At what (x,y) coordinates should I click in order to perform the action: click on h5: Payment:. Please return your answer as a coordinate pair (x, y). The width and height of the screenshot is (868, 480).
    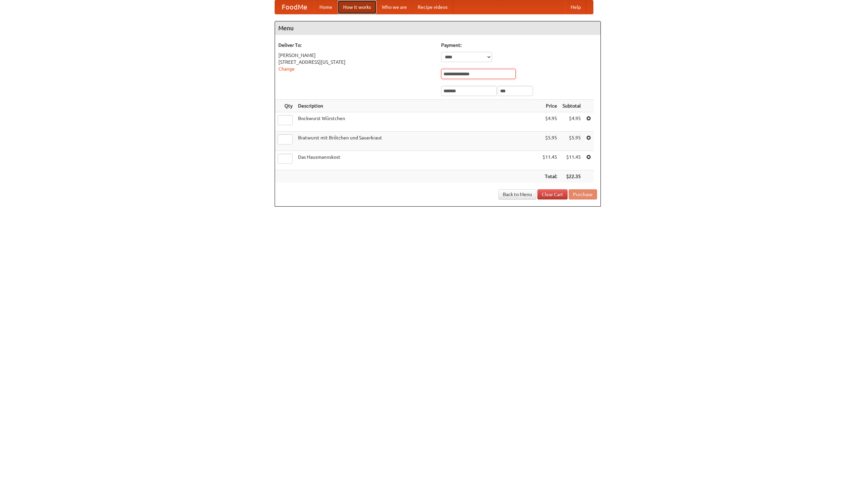
    Looking at the image, I should click on (519, 45).